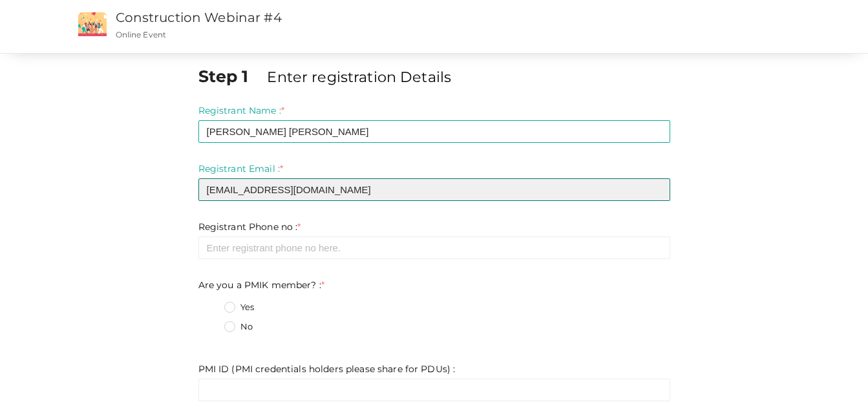 Image resolution: width=868 pixels, height=420 pixels. Describe the element at coordinates (333, 34) in the screenshot. I see `p: Online Event` at that location.